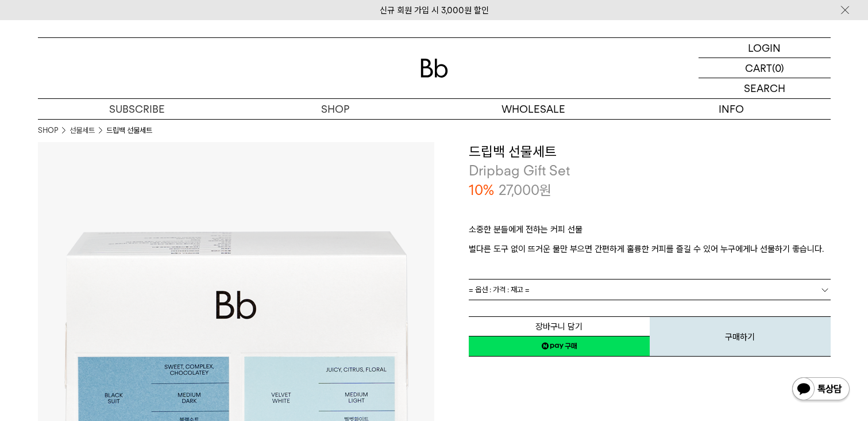 The image size is (868, 421). What do you see at coordinates (650, 171) in the screenshot?
I see `p: Dripbag Gift Set` at bounding box center [650, 171].